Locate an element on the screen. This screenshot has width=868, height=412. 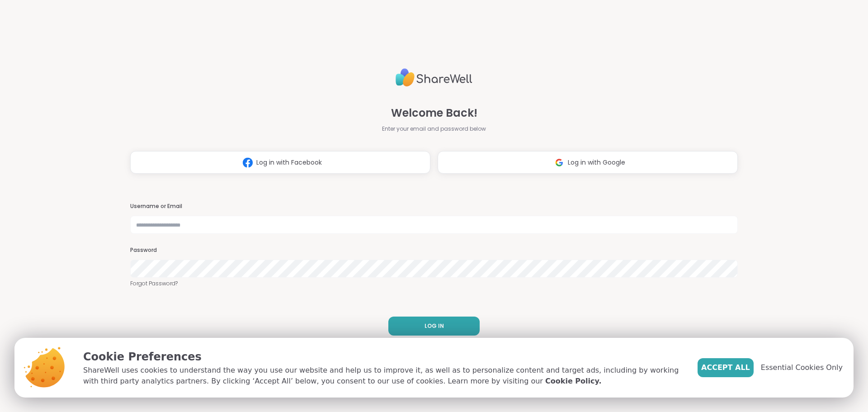
a: Forgot Password? is located at coordinates (434, 284).